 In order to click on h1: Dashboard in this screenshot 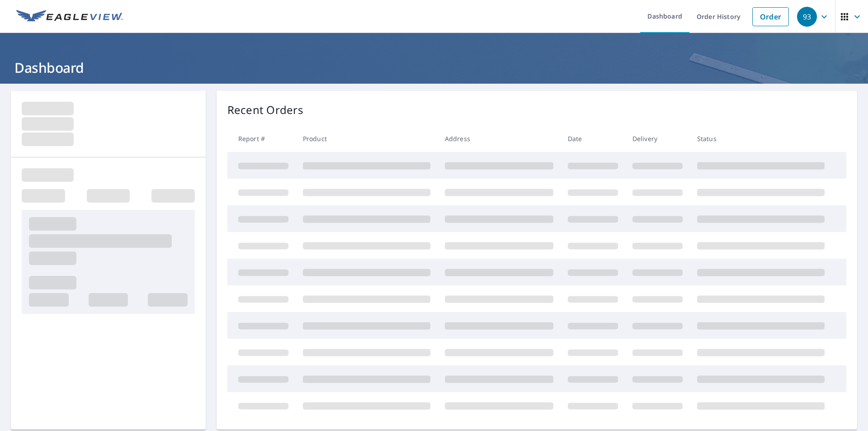, I will do `click(434, 68)`.